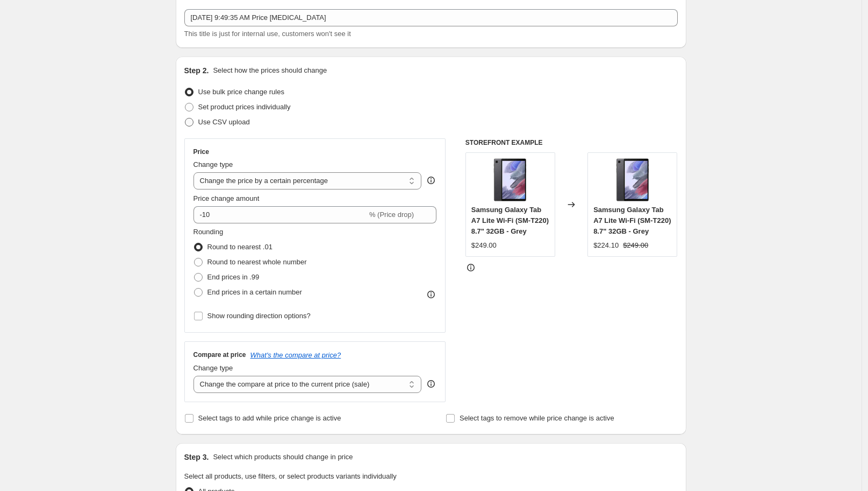 Image resolution: width=868 pixels, height=491 pixels. I want to click on span: Set product prices individually, so click(245, 107).